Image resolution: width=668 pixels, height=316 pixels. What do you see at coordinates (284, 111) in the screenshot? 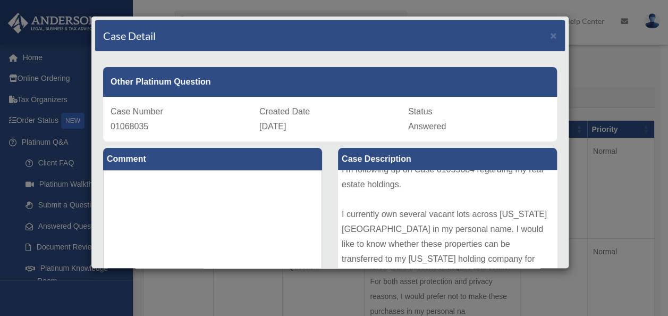
I see `span: Created Date` at bounding box center [284, 111].